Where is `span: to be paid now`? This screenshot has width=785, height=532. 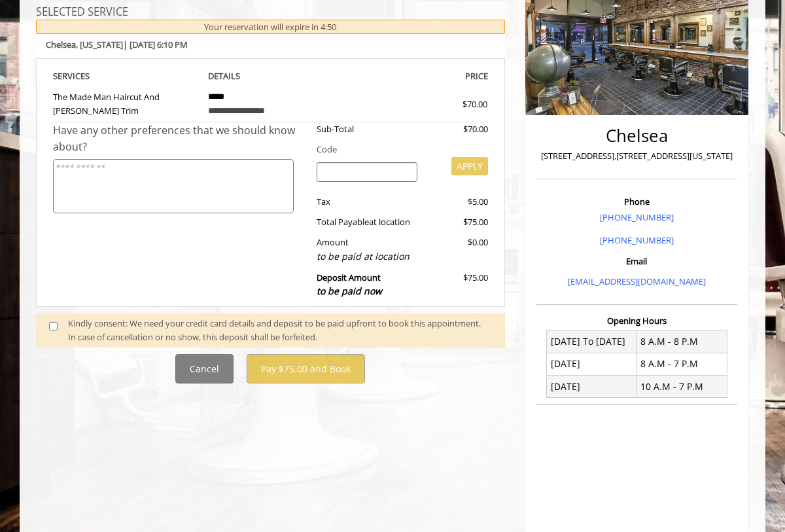
span: to be paid now is located at coordinates (350, 290).